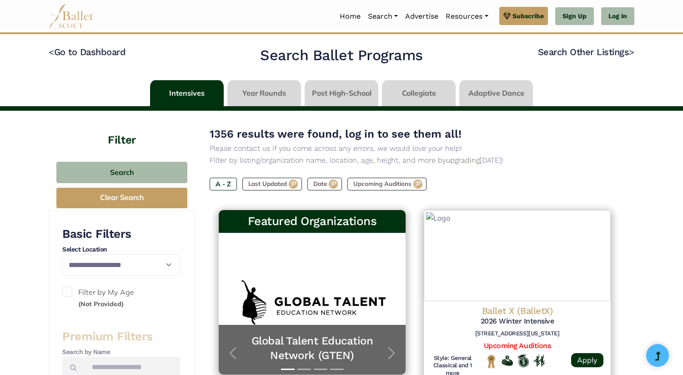 The image size is (683, 375). I want to click on a: upgrading, so click(463, 160).